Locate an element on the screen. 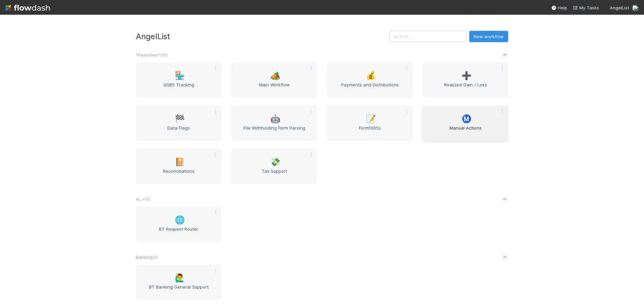  a: 🙋‍♂️BT Banking General Support is located at coordinates (179, 282).